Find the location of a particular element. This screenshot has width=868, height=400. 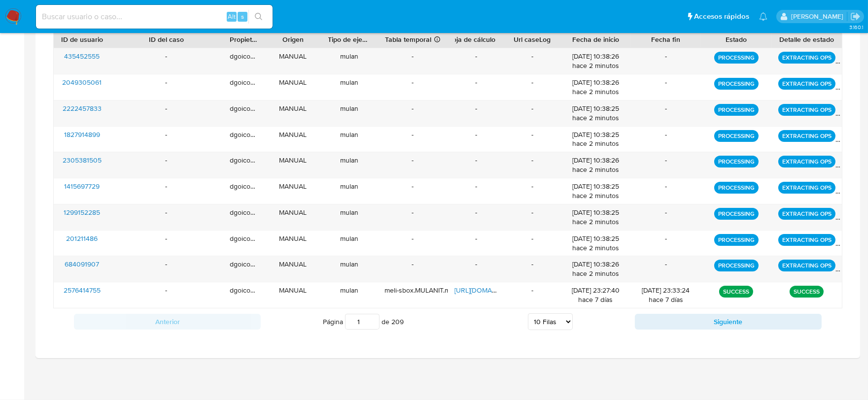

span: Alt is located at coordinates (232, 16).